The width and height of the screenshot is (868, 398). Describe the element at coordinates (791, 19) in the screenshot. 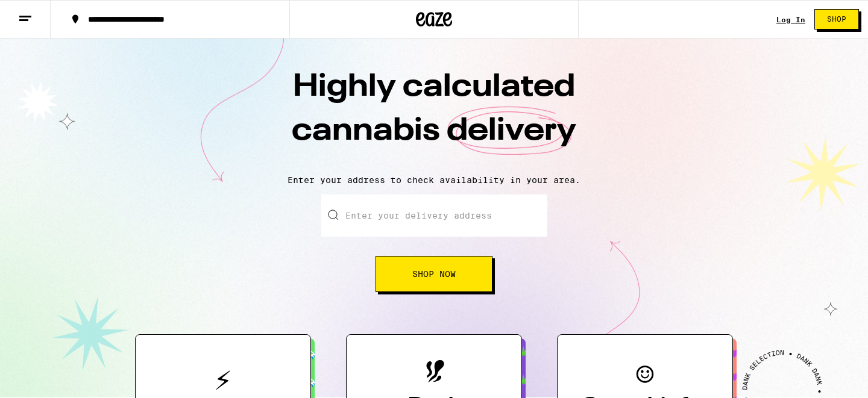

I see `a: Log In` at that location.